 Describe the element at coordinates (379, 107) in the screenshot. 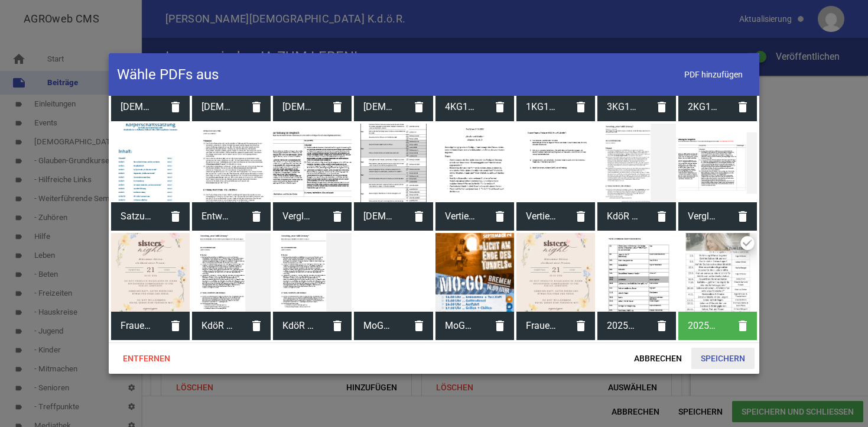

I see `span: BibelUndWir_Folien_Teil04_4KG1-20.02.25` at that location.